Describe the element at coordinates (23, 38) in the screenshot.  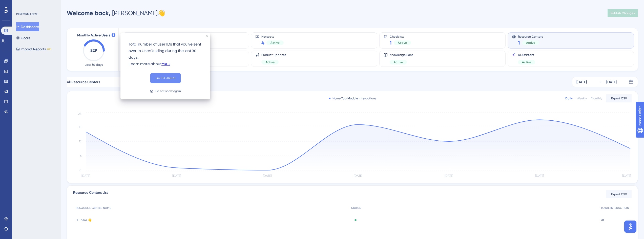
I see `button: Goals` at that location.